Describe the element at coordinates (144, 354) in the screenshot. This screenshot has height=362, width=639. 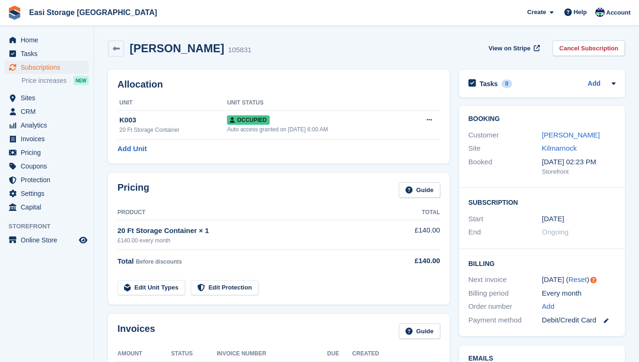
I see `th: Amount` at that location.